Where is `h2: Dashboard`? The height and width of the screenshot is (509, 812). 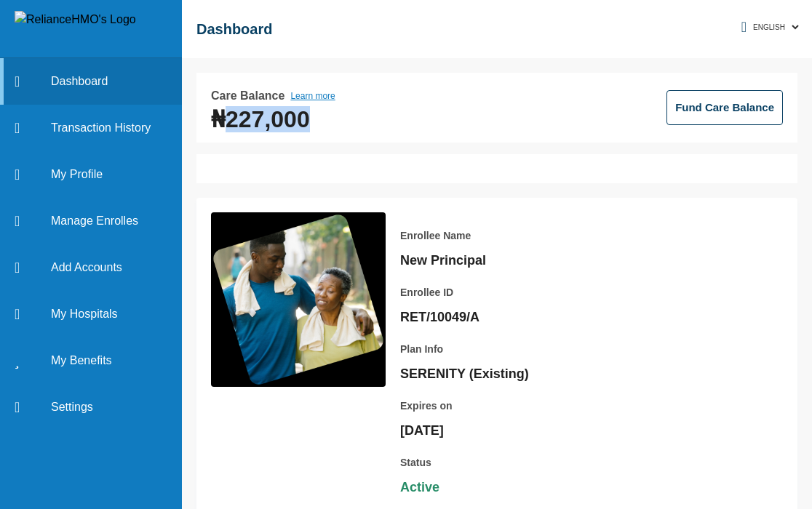 h2: Dashboard is located at coordinates (234, 29).